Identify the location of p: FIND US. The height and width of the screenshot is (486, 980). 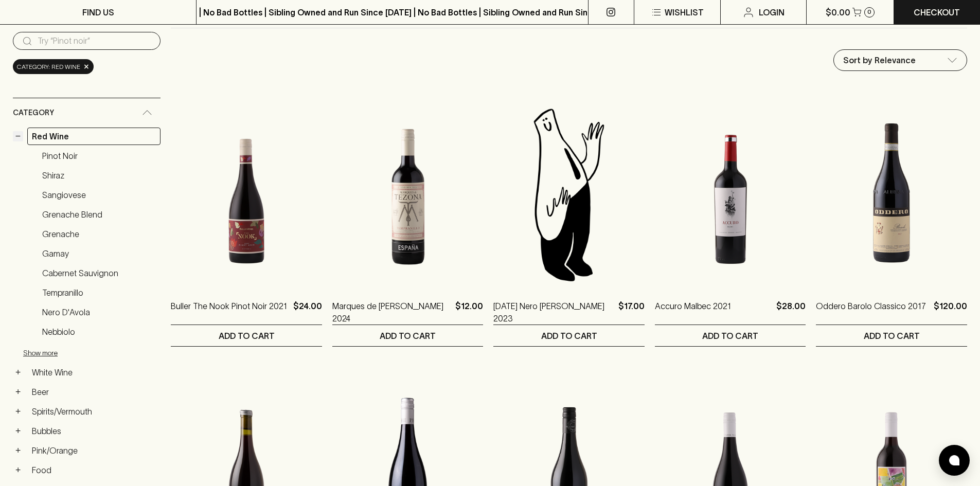
(98, 12).